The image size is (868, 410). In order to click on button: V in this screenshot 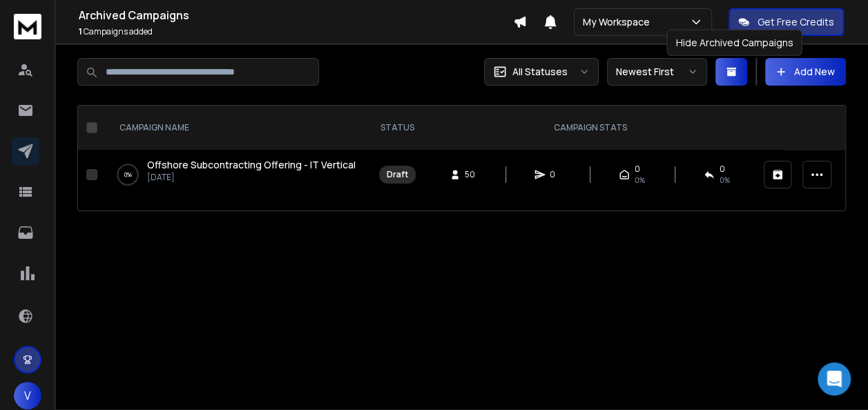, I will do `click(27, 396)`.